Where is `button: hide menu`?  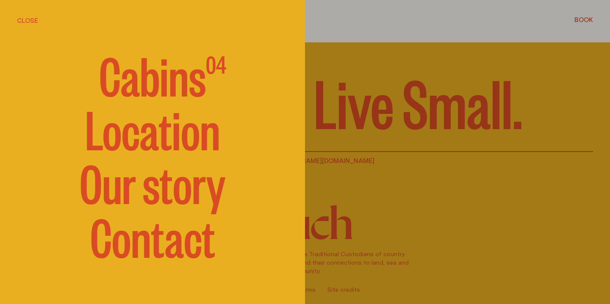
button: hide menu is located at coordinates (28, 20).